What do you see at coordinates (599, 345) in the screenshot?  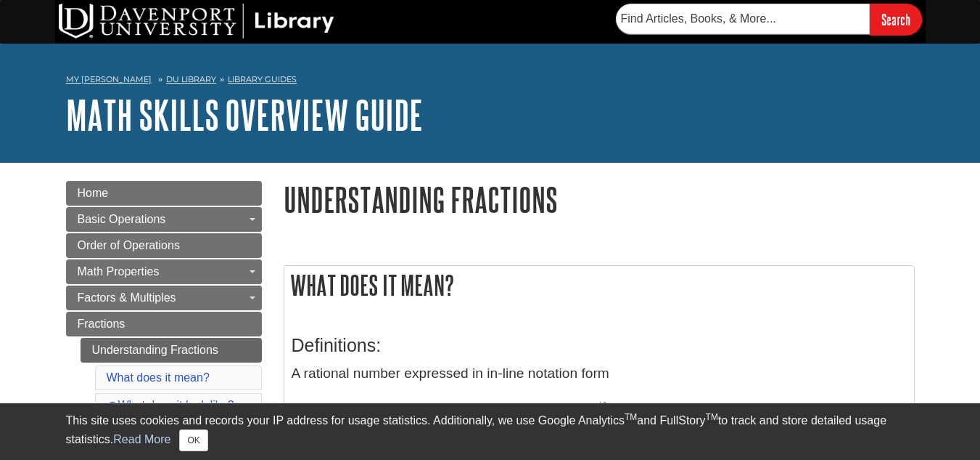 I see `h3: Definitions:` at bounding box center [599, 345].